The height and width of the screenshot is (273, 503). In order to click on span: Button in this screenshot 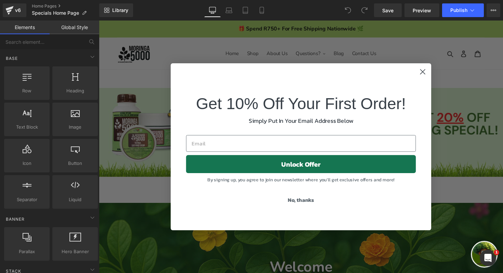, I will do `click(75, 163)`.